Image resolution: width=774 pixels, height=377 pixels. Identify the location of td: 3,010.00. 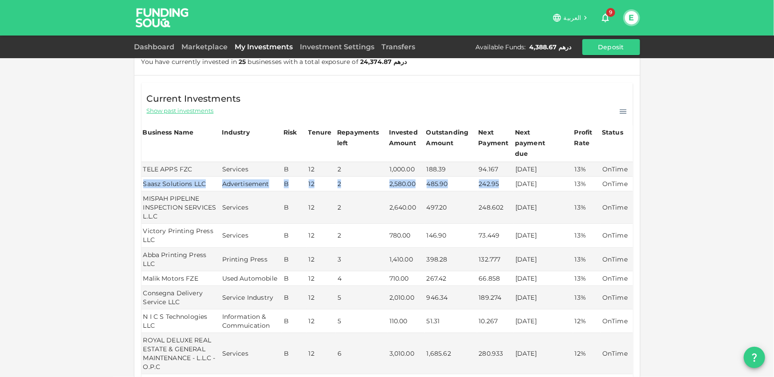
(406, 353).